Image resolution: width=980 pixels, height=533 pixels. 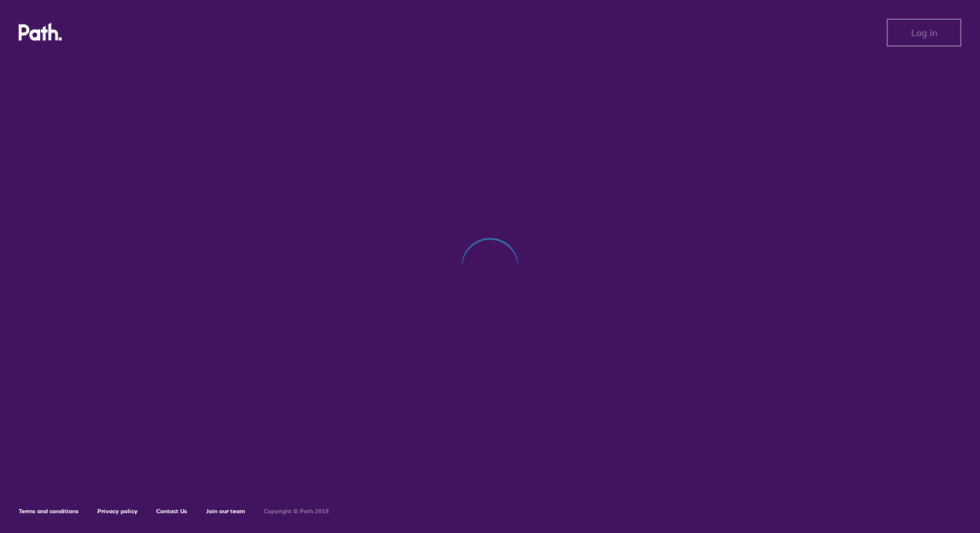 What do you see at coordinates (118, 511) in the screenshot?
I see `a: Privacy policy` at bounding box center [118, 511].